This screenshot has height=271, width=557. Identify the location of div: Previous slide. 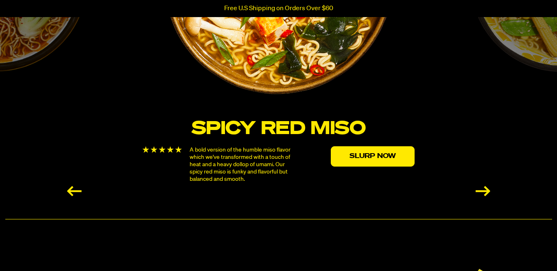
(74, 191).